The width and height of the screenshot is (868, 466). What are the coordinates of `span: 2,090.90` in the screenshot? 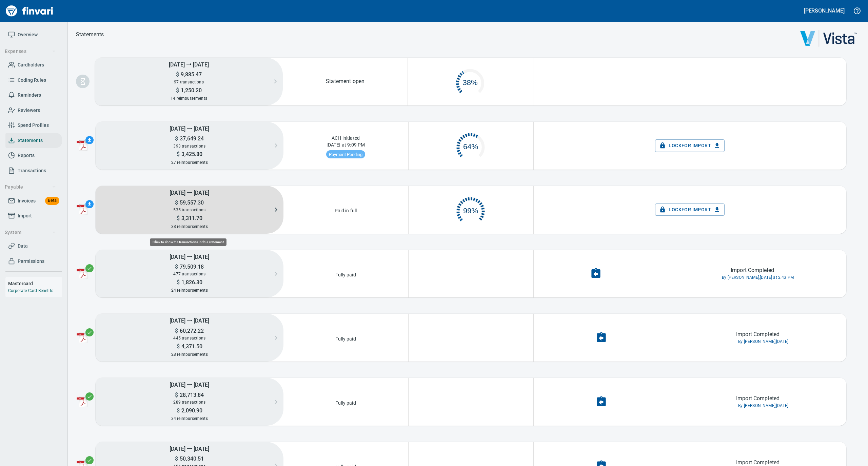 It's located at (191, 410).